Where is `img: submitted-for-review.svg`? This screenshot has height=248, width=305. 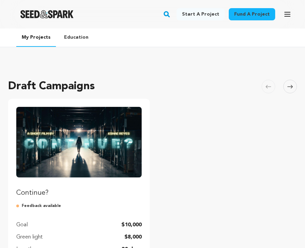 img: submitted-for-review.svg is located at coordinates (19, 206).